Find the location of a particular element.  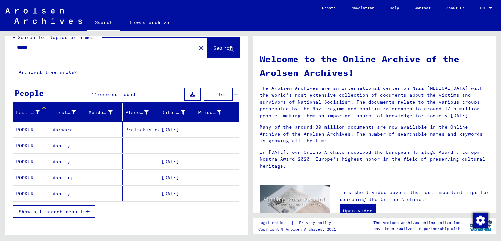

a: Search is located at coordinates (104, 23).